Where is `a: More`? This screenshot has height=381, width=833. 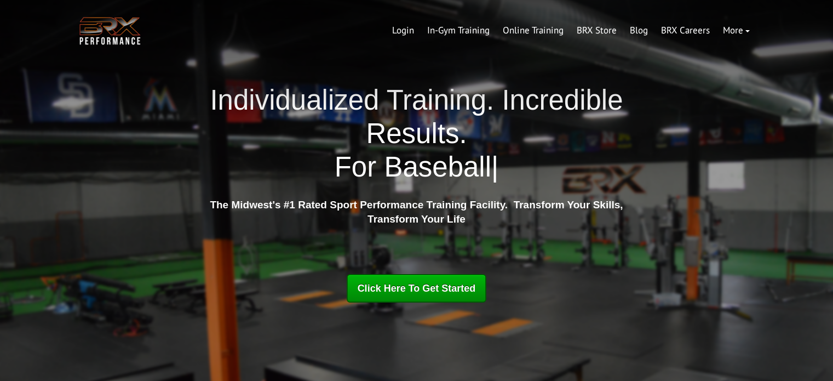
a: More is located at coordinates (736, 31).